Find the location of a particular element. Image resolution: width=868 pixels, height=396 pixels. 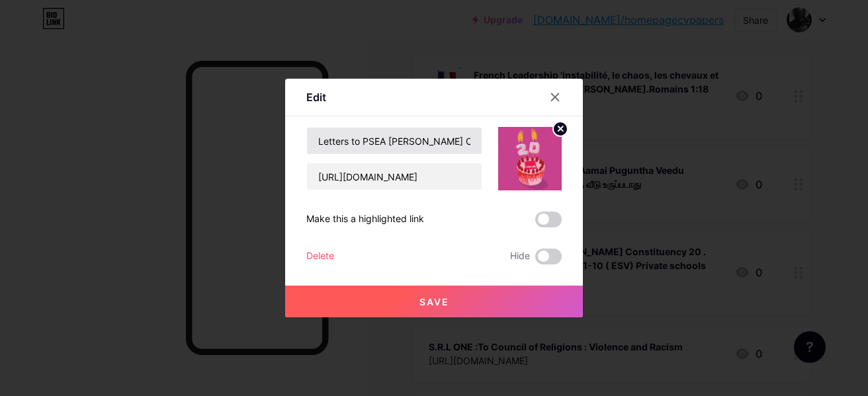

span: Hide is located at coordinates (520, 257).